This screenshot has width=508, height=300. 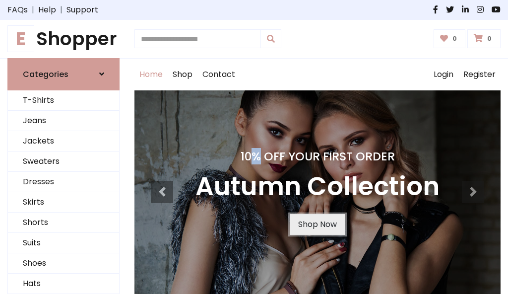 What do you see at coordinates (479, 74) in the screenshot?
I see `a: Register` at bounding box center [479, 74].